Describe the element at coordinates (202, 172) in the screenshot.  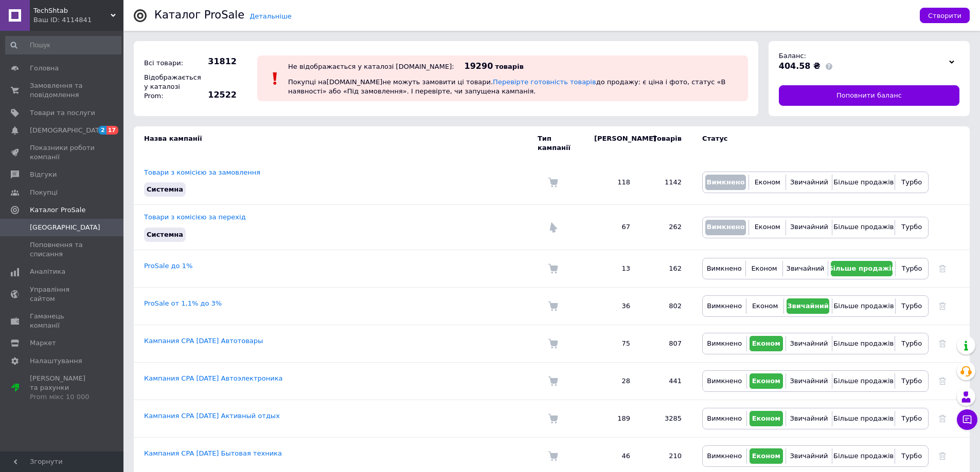
I see `a: Товари з комісією за замовлення` at that location.